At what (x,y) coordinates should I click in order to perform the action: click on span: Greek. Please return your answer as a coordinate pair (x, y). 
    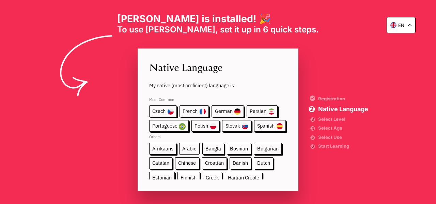
    Looking at the image, I should click on (212, 177).